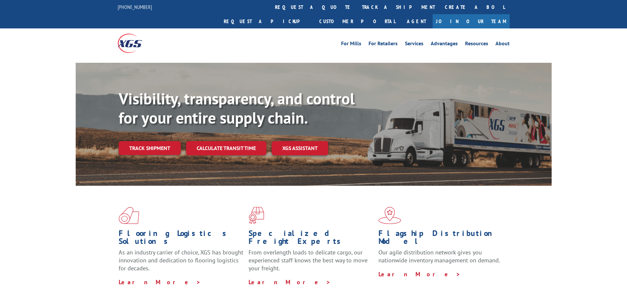  Describe the element at coordinates (477, 45) in the screenshot. I see `a: Resources` at that location.